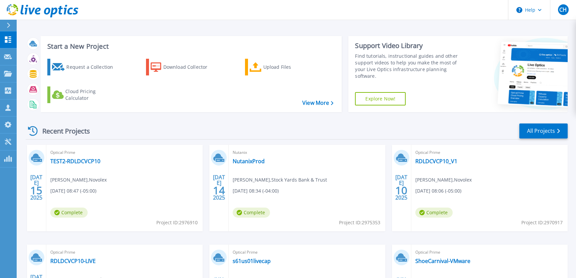 Image resolution: width=576 pixels, height=278 pixels. What do you see at coordinates (190, 46) in the screenshot?
I see `h3: Start a New Project` at bounding box center [190, 46].